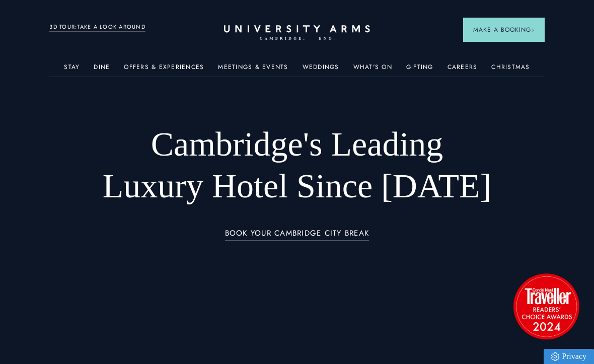 Image resolution: width=594 pixels, height=364 pixels. What do you see at coordinates (297, 33) in the screenshot?
I see `a: Home` at bounding box center [297, 33].